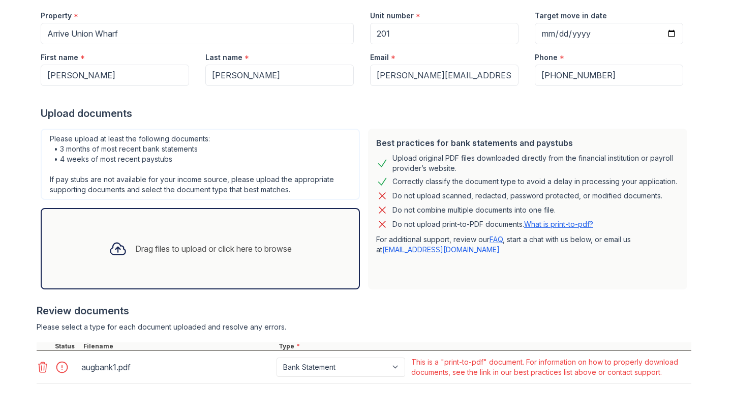 The image size is (732, 413). Describe the element at coordinates (536, 163) in the screenshot. I see `div: Upload original PDF files downloaded directly from the financial institution or payroll provider’...` at that location.